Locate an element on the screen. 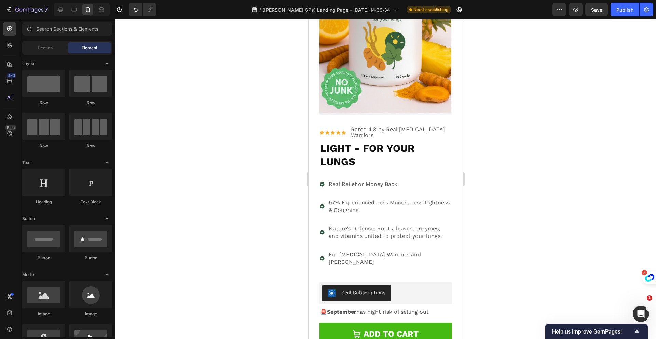  div: Heading is located at coordinates (44, 202).